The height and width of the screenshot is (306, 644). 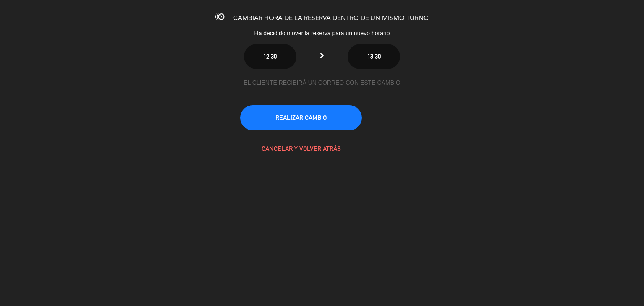 I want to click on div: EL CLIENTE RECIBIRÁ UN CORREO CON ESTE CAMBIO, so click(x=322, y=83).